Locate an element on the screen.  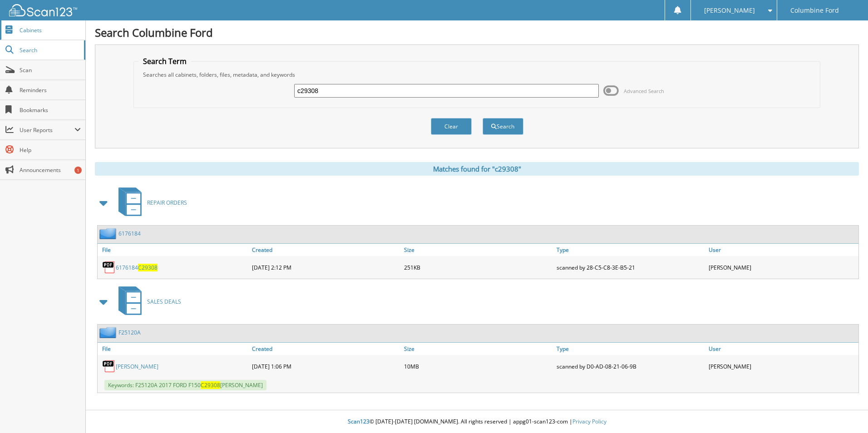
button: Clear is located at coordinates (451, 126).